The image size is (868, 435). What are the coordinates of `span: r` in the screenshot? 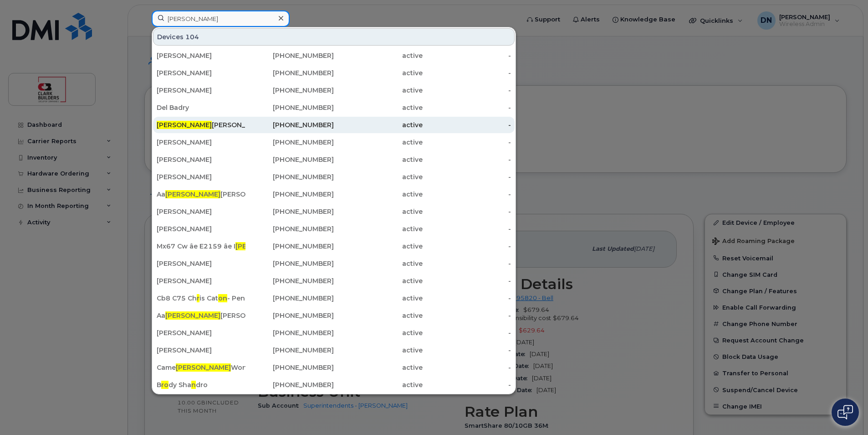 It's located at (198, 298).